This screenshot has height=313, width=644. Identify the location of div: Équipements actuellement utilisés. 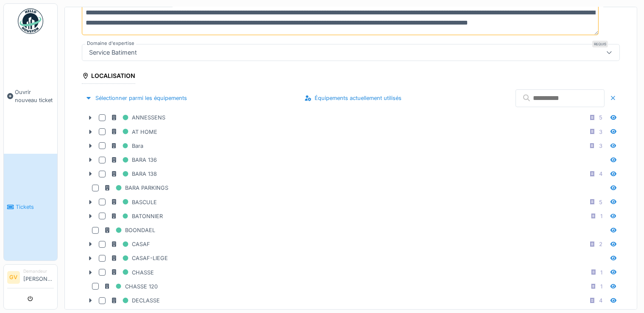
(353, 98).